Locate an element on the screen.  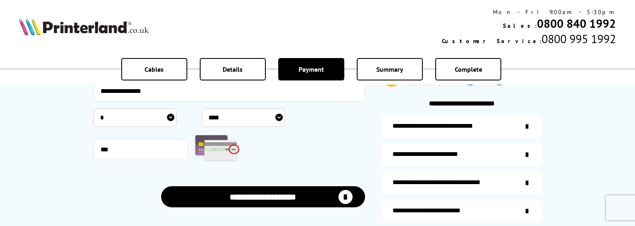
div: Mon - Fri 9:00am - 5:30pm is located at coordinates (529, 12).